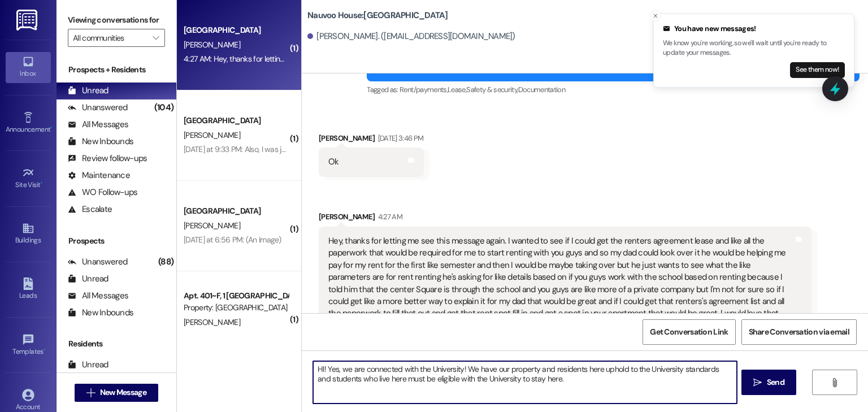  I want to click on div: (88), so click(166, 261).